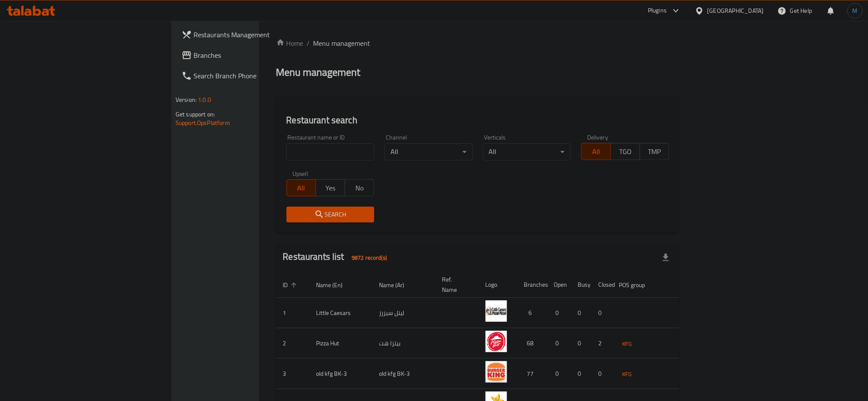 The height and width of the screenshot is (401, 868). Describe the element at coordinates (602, 285) in the screenshot. I see `th: Closed` at that location.